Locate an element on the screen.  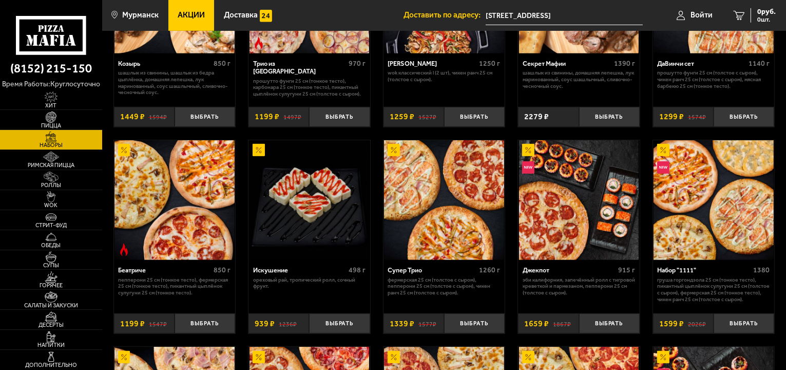
s: 1577 ₽ is located at coordinates (427, 323).